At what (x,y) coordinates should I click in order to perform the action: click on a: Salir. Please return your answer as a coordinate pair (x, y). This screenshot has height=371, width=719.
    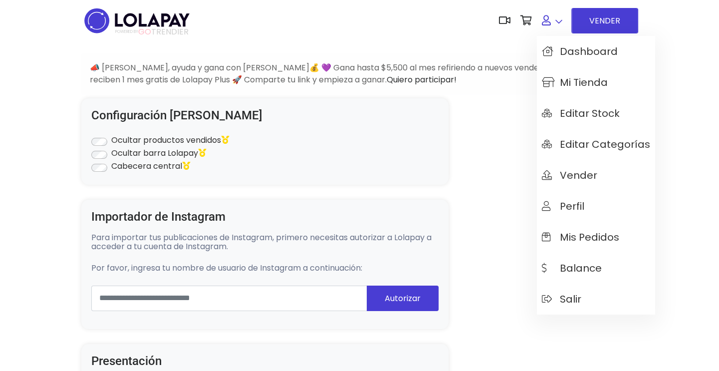
    Looking at the image, I should click on (596, 299).